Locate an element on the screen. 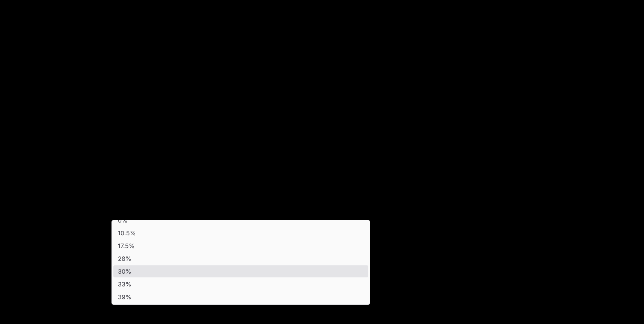  span: 33% is located at coordinates (125, 284).